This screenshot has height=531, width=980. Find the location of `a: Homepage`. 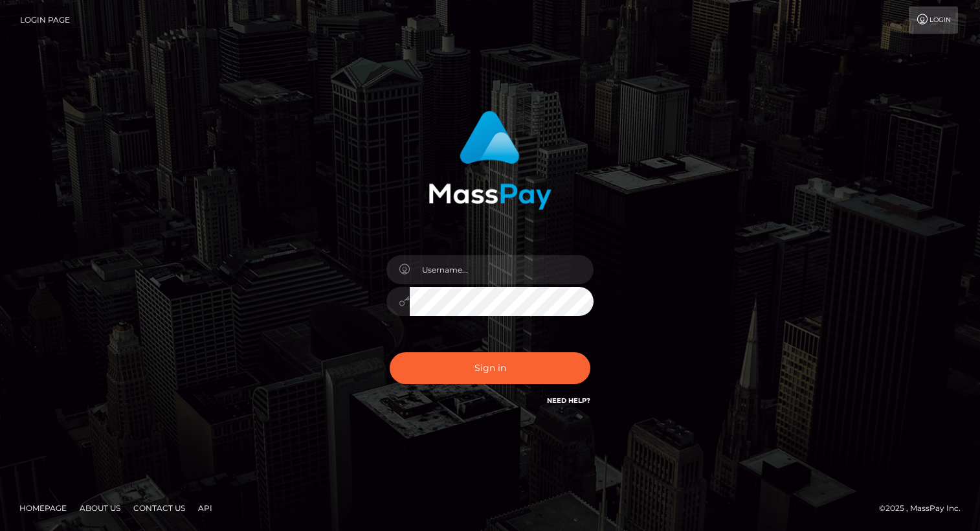

a: Homepage is located at coordinates (43, 508).